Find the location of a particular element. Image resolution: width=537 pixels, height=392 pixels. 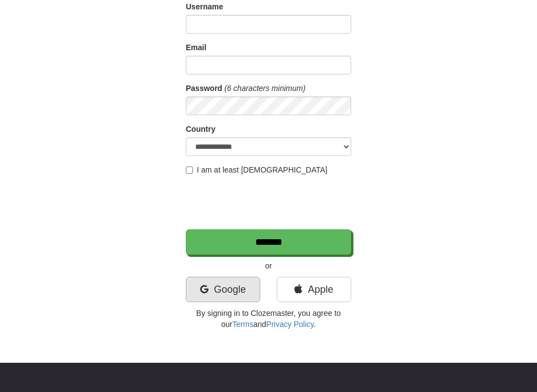

label: Username is located at coordinates (204, 6).